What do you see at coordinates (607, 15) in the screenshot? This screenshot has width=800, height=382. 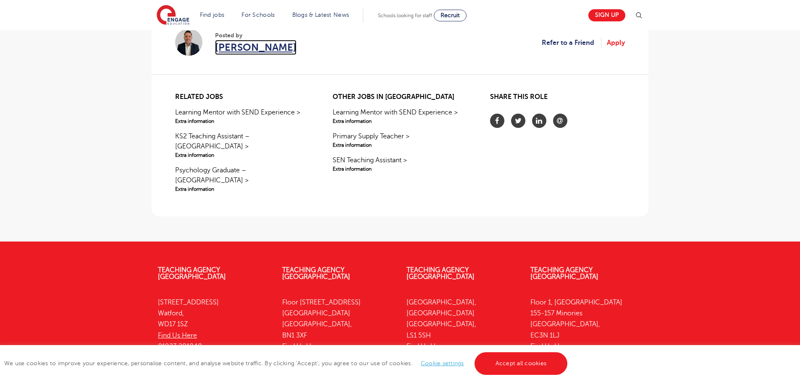 I see `a: Sign up` at bounding box center [607, 15].